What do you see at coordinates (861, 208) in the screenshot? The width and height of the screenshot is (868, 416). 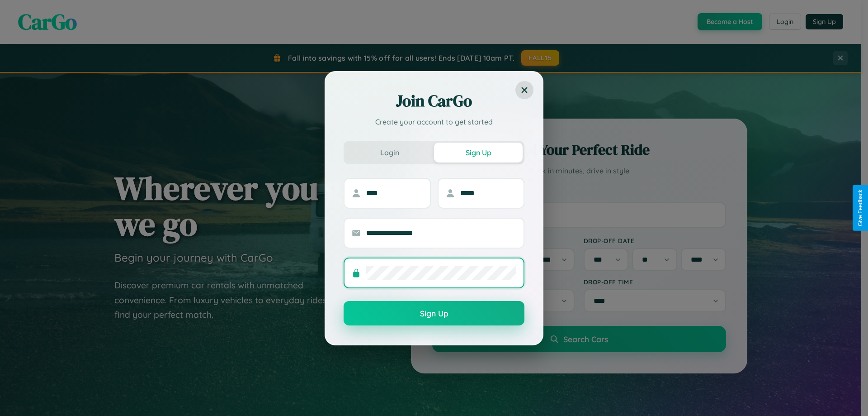 I see `div: Give Feedback` at bounding box center [861, 208].